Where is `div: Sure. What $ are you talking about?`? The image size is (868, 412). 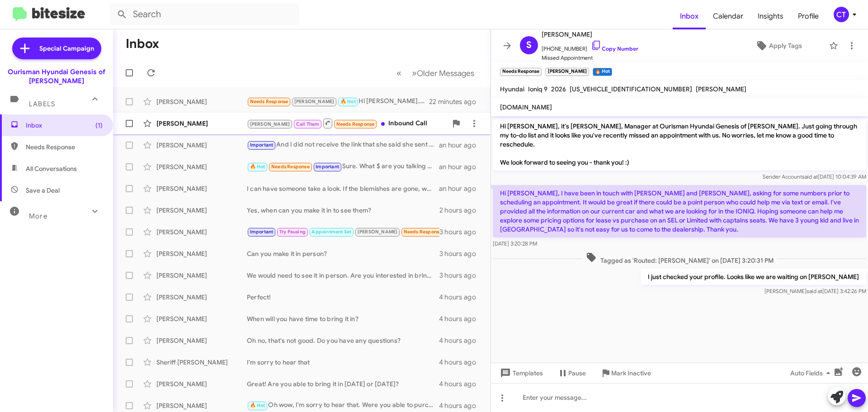
div: Sure. What $ are you talking about? is located at coordinates (343, 166).